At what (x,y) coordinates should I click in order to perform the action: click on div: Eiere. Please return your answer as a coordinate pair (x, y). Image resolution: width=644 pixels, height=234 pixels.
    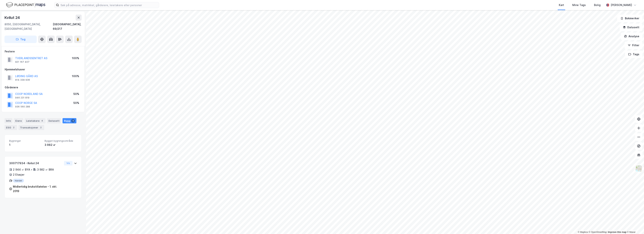
    Looking at the image, I should click on (19, 121).